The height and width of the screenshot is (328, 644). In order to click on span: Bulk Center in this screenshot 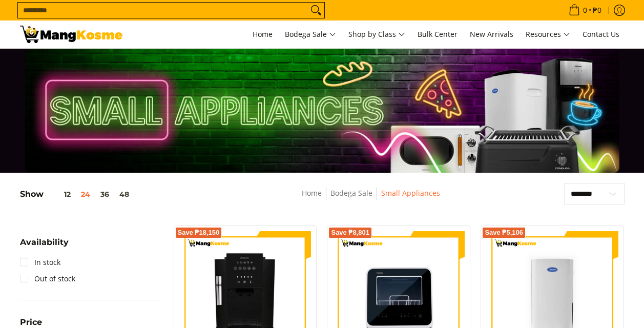, I will do `click(437, 33)`.